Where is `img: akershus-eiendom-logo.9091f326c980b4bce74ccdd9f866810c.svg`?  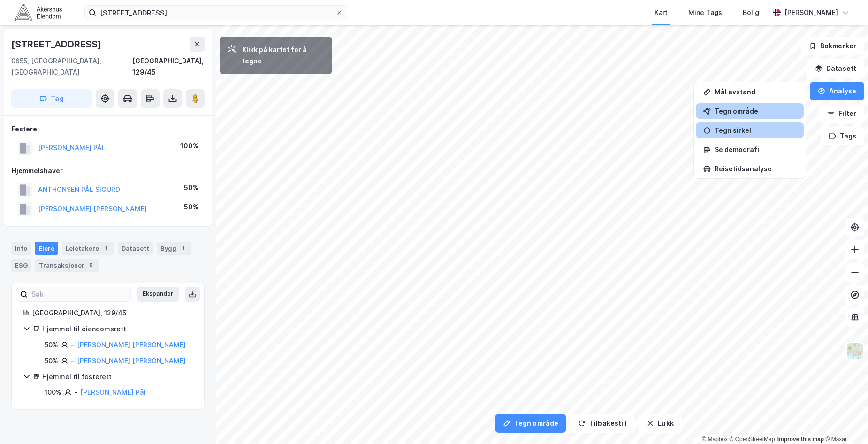 img: akershus-eiendom-logo.9091f326c980b4bce74ccdd9f866810c.svg is located at coordinates (38, 12).